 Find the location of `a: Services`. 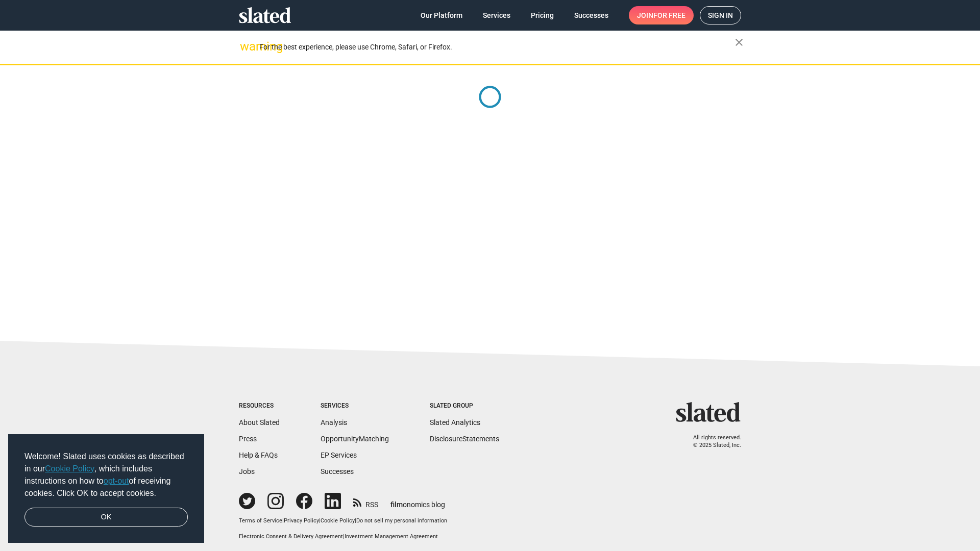

a: Services is located at coordinates (497, 15).